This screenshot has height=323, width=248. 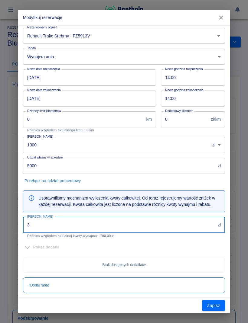 I want to click on p: Brak dostępnych dodatków, so click(x=124, y=265).